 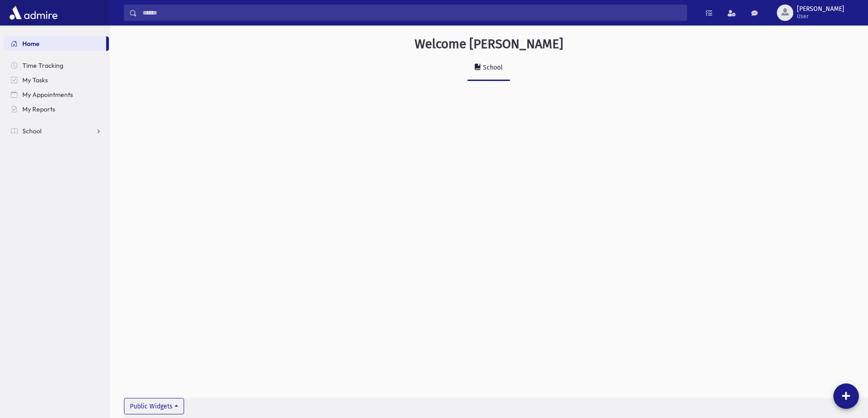 I want to click on input: Search, so click(x=412, y=13).